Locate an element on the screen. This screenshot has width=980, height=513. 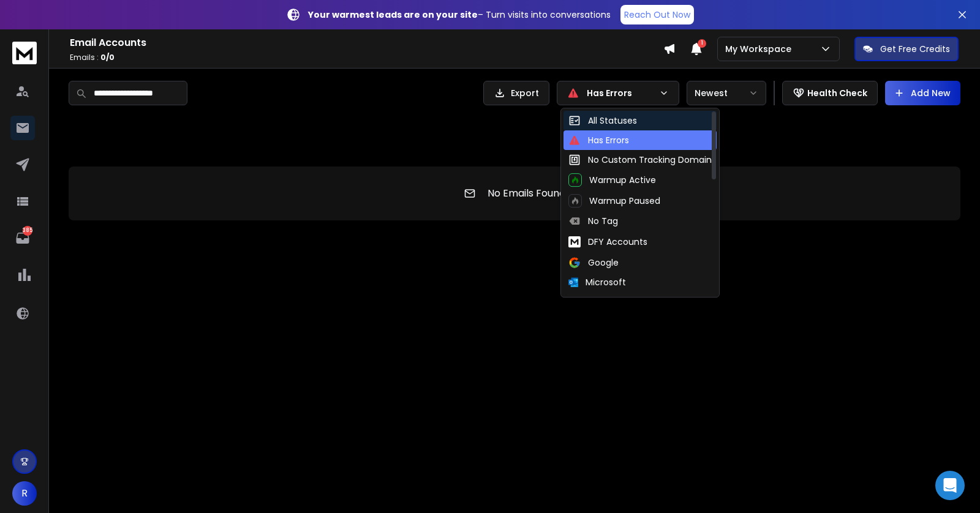
button: Export is located at coordinates (516, 93).